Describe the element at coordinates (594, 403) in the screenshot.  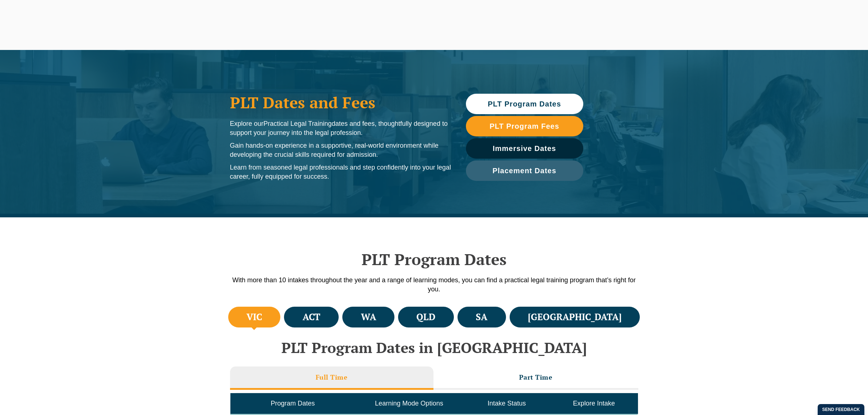
I see `span: Explore Intake` at that location.